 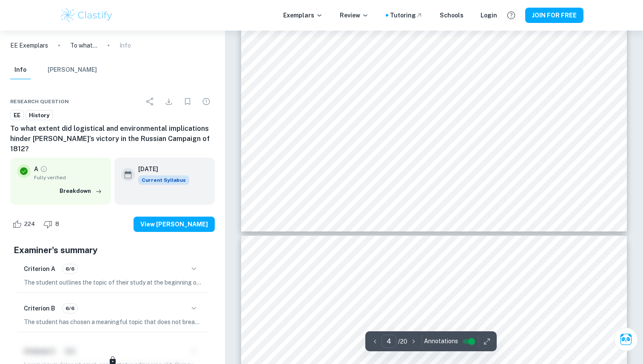 What do you see at coordinates (112, 282) in the screenshot?
I see `p: The student outlines the topic of their study at the beginning of the essay, making its aim clear...` at bounding box center [112, 282].